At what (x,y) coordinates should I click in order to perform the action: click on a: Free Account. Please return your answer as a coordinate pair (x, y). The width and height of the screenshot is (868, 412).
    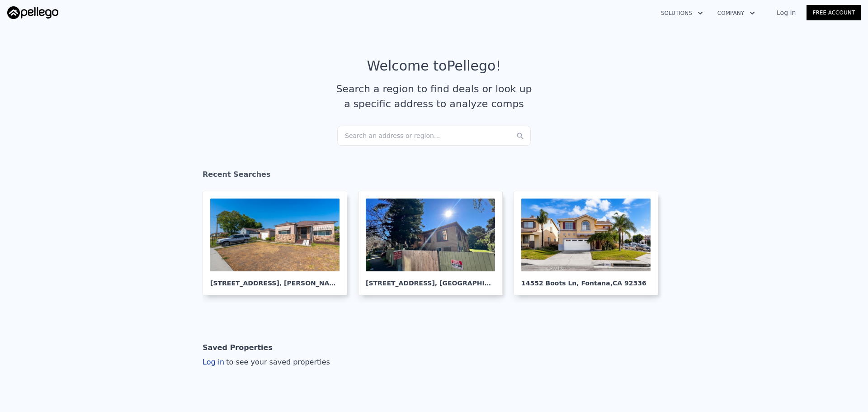
    Looking at the image, I should click on (834, 12).